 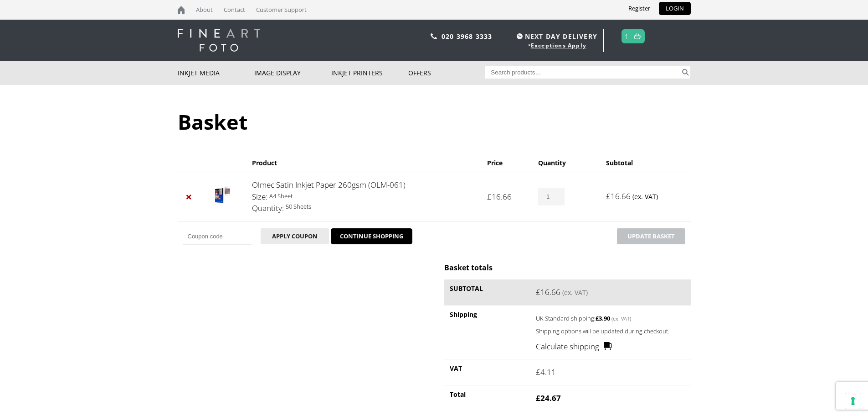 What do you see at coordinates (217, 73) in the screenshot?
I see `a: Inkjet Media` at bounding box center [217, 73].